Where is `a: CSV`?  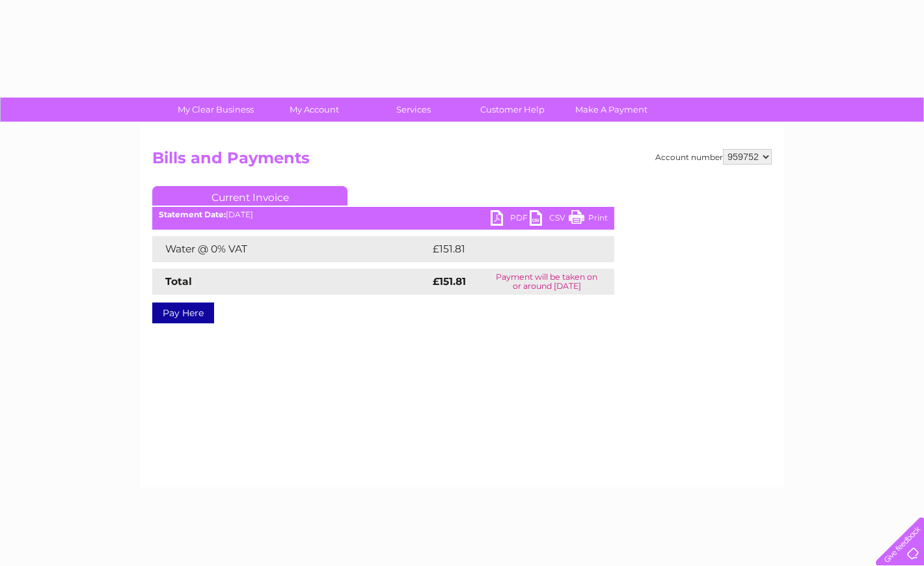
a: CSV is located at coordinates (550, 219).